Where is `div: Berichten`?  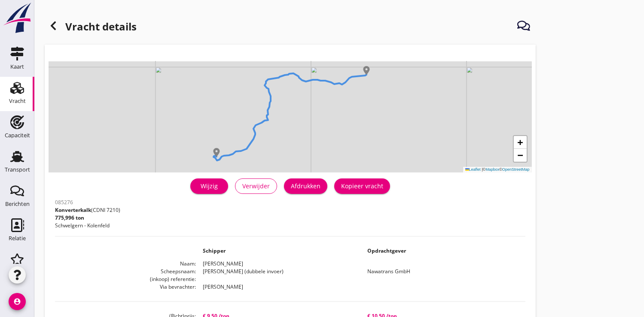 div: Berichten is located at coordinates (17, 204).